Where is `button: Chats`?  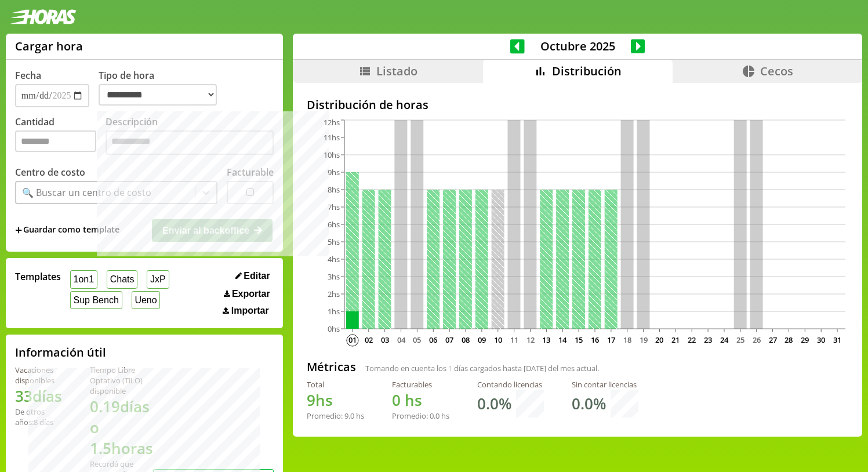
button: Chats is located at coordinates (122, 279).